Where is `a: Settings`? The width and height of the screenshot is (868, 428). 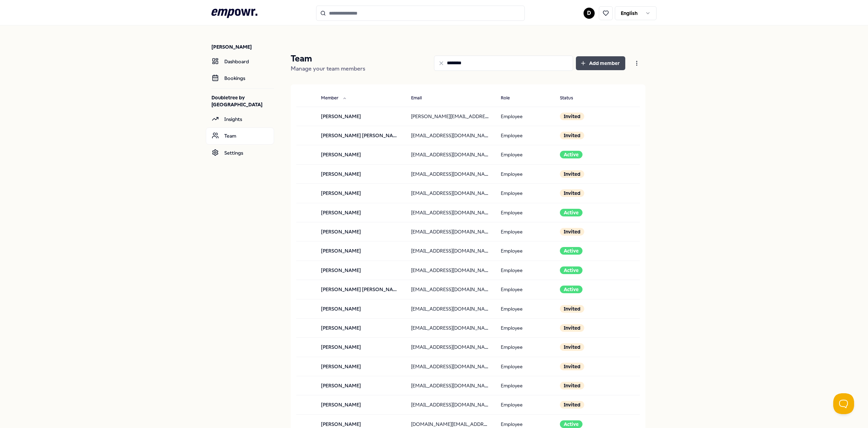 a: Settings is located at coordinates (240, 153).